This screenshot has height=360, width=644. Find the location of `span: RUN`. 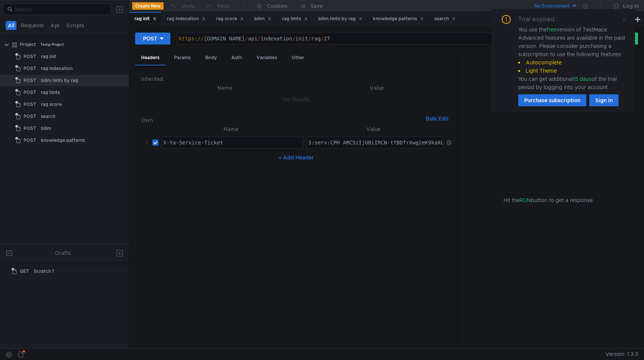

span: RUN is located at coordinates (525, 200).